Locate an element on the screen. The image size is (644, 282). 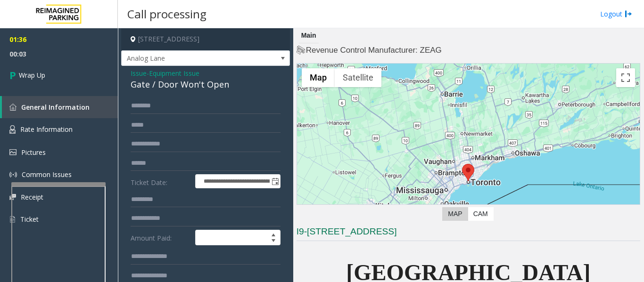
label: Ticket Date: is located at coordinates (160, 181).